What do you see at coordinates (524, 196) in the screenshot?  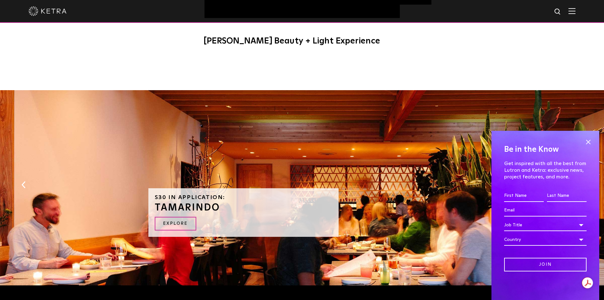 I see `input: First Name` at bounding box center [524, 196].